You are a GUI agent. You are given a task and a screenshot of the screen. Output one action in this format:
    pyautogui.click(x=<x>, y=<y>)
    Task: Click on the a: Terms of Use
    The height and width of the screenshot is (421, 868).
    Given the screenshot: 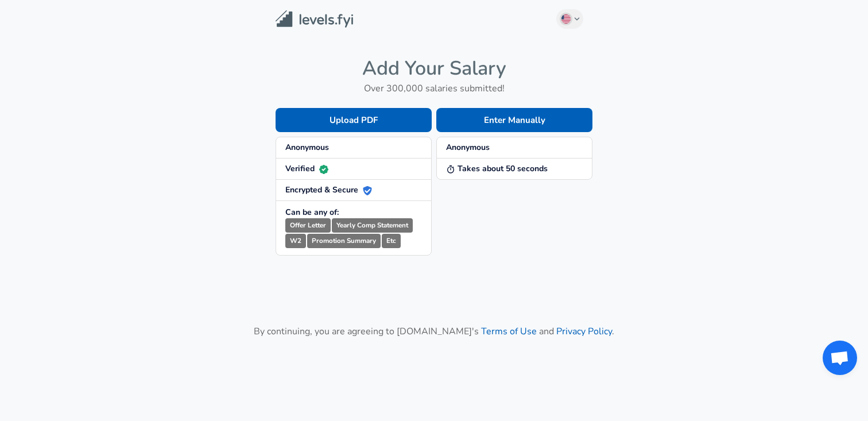 What is the action you would take?
    pyautogui.click(x=508, y=331)
    